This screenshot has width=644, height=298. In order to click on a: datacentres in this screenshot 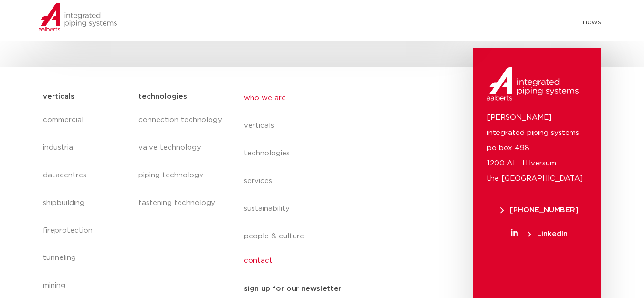, I will do `click(86, 175)`.